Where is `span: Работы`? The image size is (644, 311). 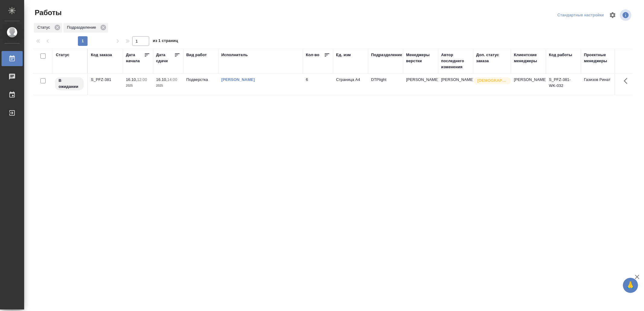
span: Работы is located at coordinates (47, 13).